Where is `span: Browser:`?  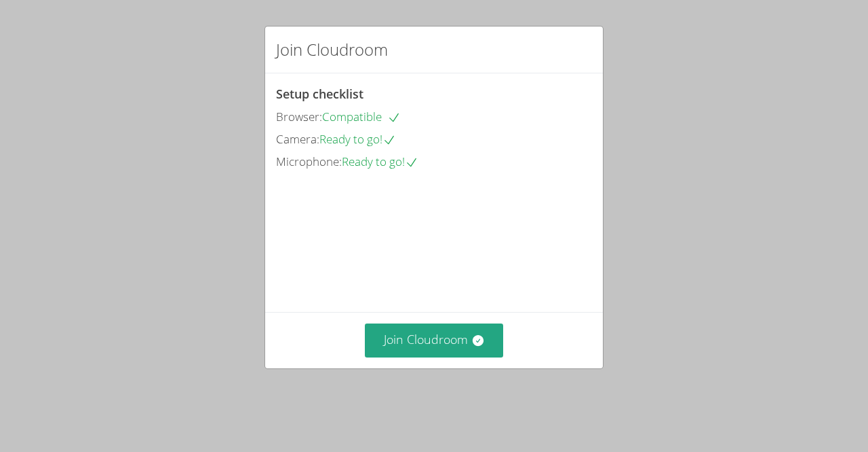 span: Browser: is located at coordinates (299, 116).